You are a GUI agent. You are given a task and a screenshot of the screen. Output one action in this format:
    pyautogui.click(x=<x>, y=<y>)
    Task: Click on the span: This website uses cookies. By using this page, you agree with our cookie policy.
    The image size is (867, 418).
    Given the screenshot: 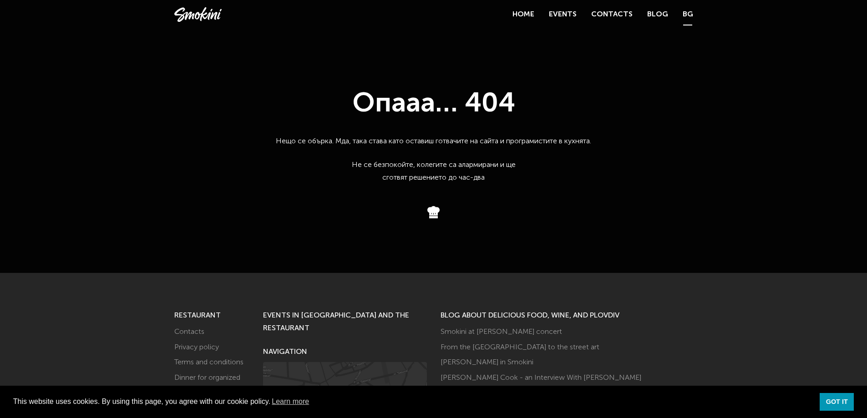 What is the action you would take?
    pyautogui.click(x=413, y=402)
    